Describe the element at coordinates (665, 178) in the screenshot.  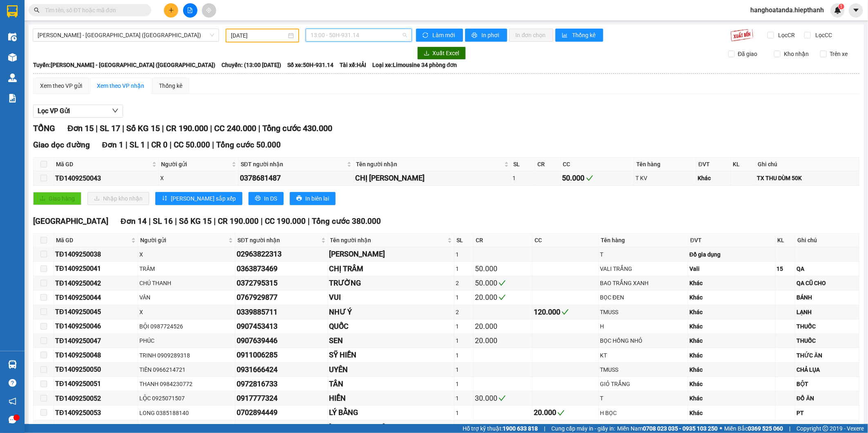
I see `div: T KV` at that location.